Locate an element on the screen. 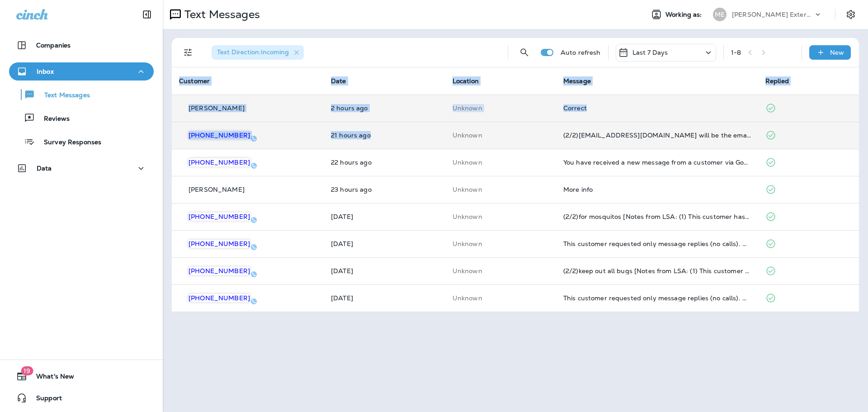  div: Correct is located at coordinates (657, 108).